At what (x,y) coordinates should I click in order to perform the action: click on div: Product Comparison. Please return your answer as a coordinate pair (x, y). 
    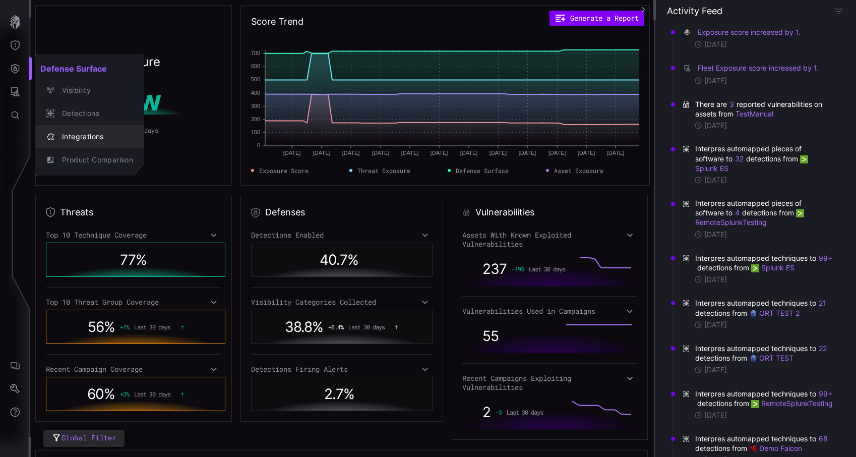
    Looking at the image, I should click on (95, 160).